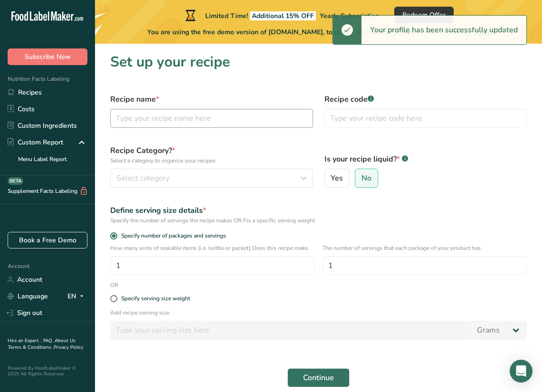 This screenshot has height=392, width=542. Describe the element at coordinates (425, 248) in the screenshot. I see `p: The number of servings that each package of your product has.` at that location.